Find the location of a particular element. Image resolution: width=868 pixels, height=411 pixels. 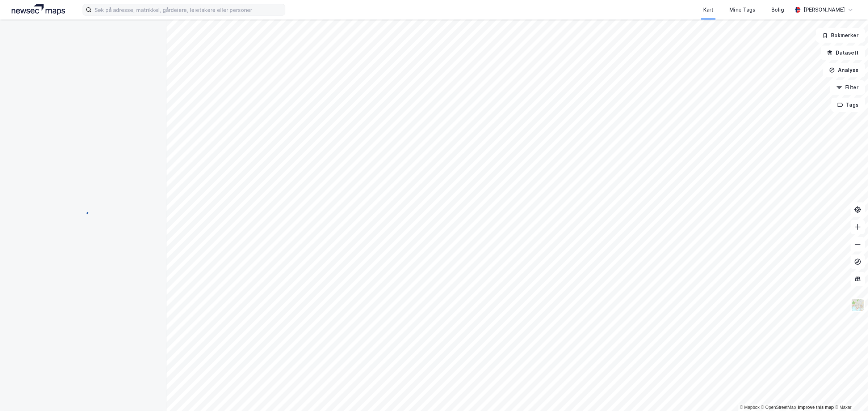

a: Improve this map is located at coordinates (816, 408).